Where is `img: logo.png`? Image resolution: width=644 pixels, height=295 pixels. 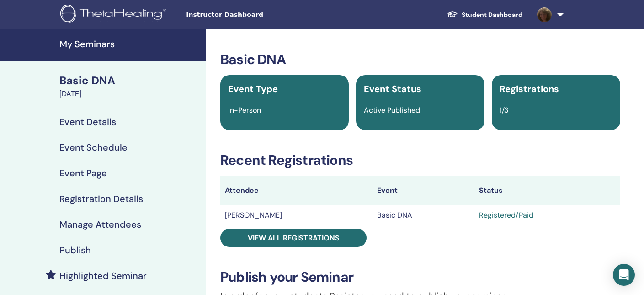
img: logo.png is located at coordinates (115, 15).